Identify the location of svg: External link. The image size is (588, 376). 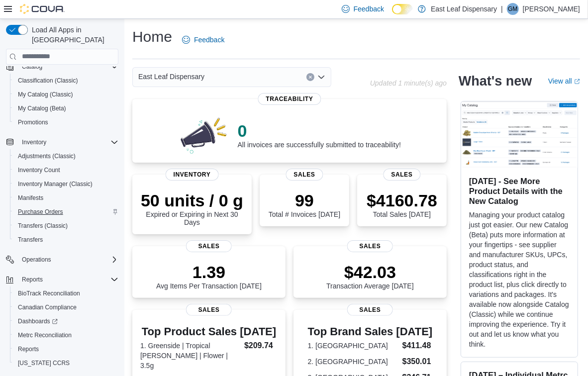
(577, 81).